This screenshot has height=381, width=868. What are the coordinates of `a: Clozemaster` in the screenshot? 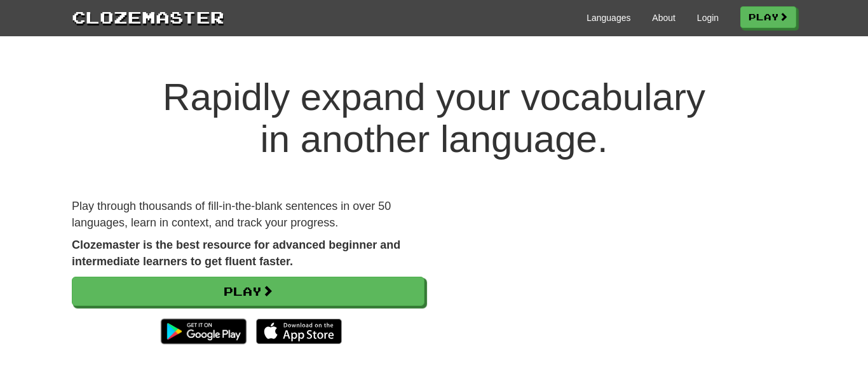 It's located at (148, 16).